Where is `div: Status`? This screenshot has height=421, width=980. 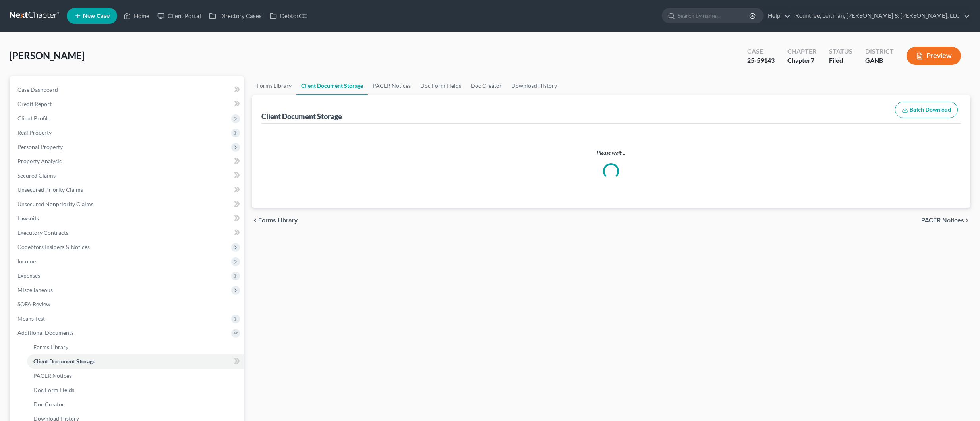
div: Status is located at coordinates (841, 51).